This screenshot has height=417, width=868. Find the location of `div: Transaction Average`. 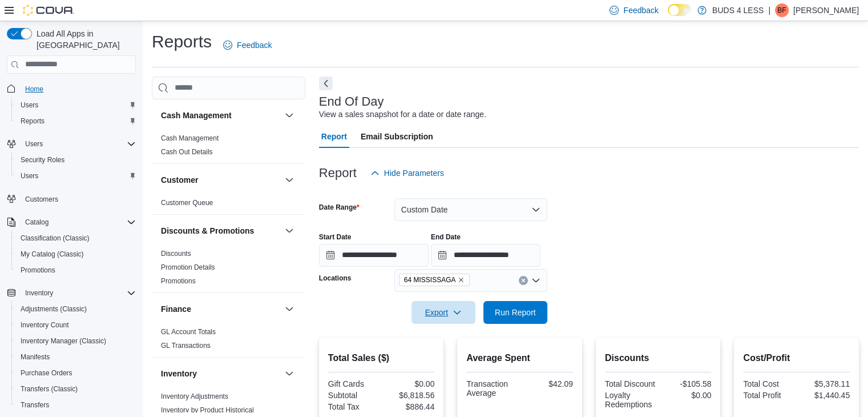

div: Transaction Average is located at coordinates (492, 389).